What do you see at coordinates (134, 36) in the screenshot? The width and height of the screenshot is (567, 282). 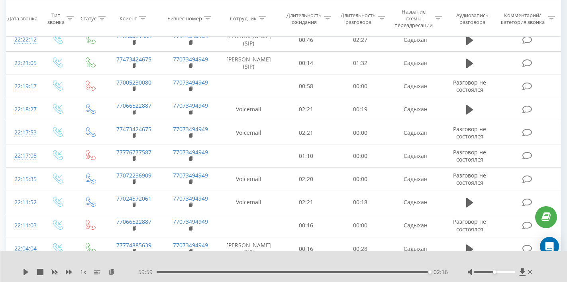 I see `a: 77054401508` at bounding box center [134, 36].